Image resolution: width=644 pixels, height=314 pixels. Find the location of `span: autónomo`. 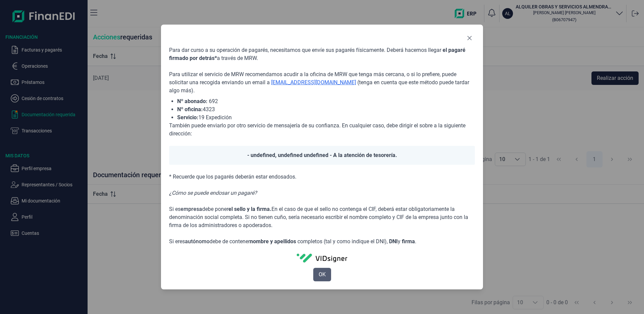

span: autónomo is located at coordinates (197, 241).